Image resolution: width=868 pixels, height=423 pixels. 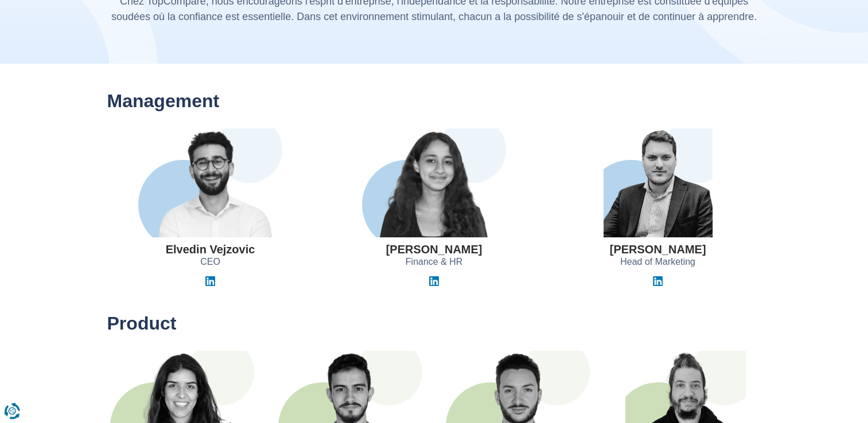 What do you see at coordinates (434, 183) in the screenshot?
I see `img: Jihane El Khyari` at bounding box center [434, 183].